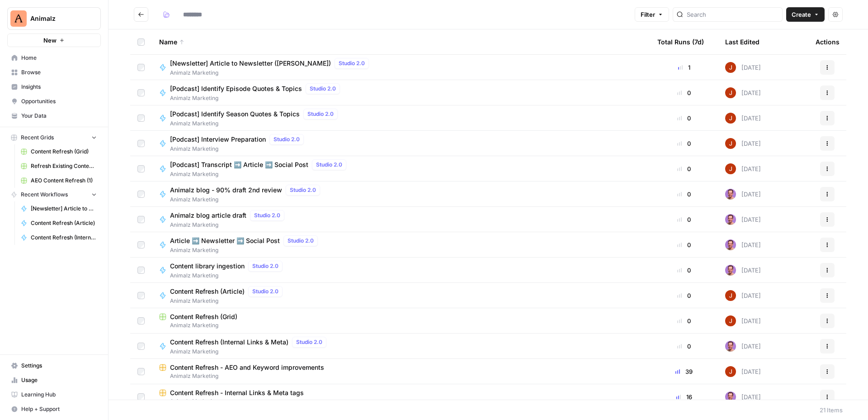 Image resolution: width=868 pixels, height=420 pixels. What do you see at coordinates (64, 166) in the screenshot?
I see `span: Refresh Existing Content - Test` at bounding box center [64, 166].